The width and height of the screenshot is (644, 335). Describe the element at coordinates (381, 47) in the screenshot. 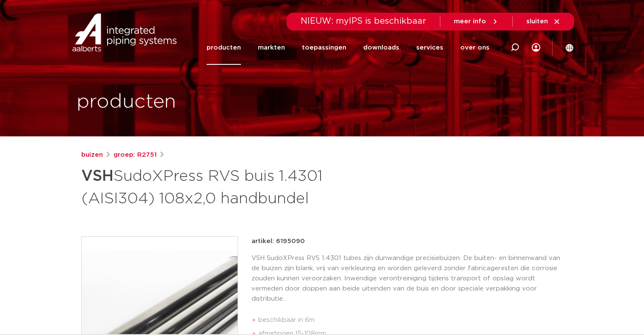

I see `a: downloads` at that location.